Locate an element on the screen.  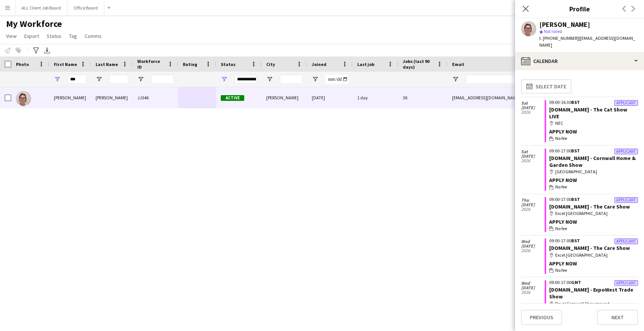
button: ALL Client Job Board is located at coordinates (41, 8).